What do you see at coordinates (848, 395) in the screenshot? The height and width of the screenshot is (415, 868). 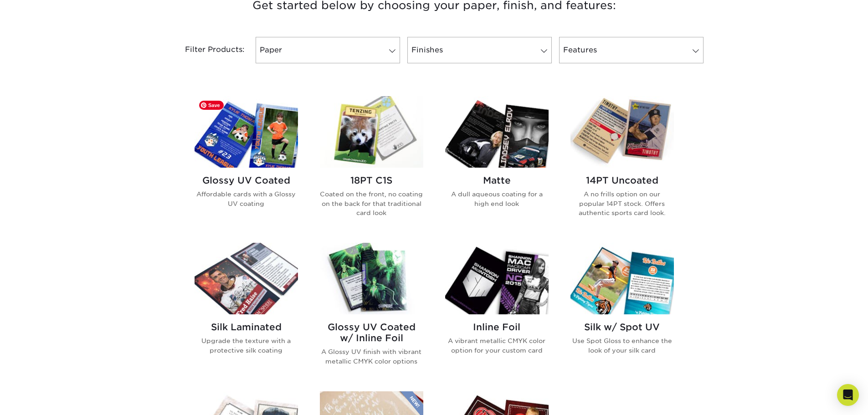 I see `div: Open Intercom Messenger` at bounding box center [848, 395].